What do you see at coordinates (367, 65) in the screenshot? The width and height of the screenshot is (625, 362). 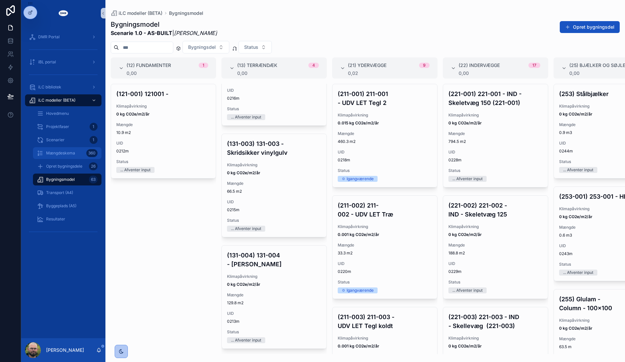 I see `span: (21) Ydervægge` at bounding box center [367, 65].